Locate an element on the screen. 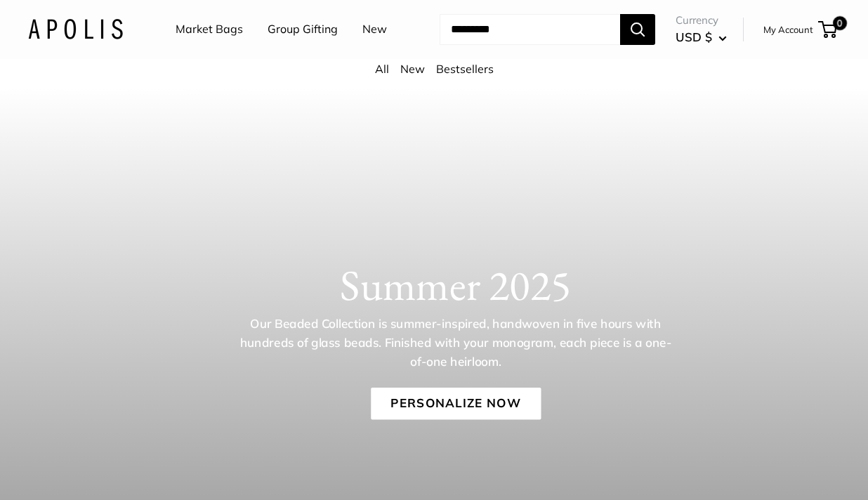  span: Currency is located at coordinates (701, 20).